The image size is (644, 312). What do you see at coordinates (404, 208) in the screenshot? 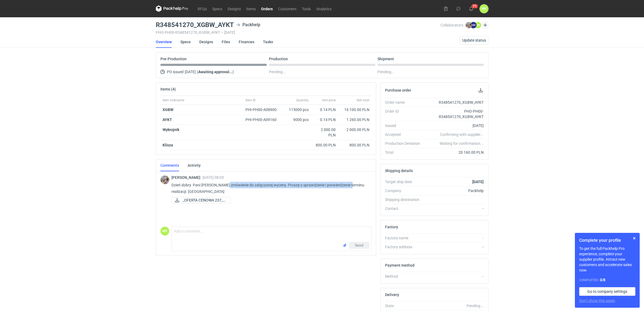
I see `div: Contact` at bounding box center [404, 208].